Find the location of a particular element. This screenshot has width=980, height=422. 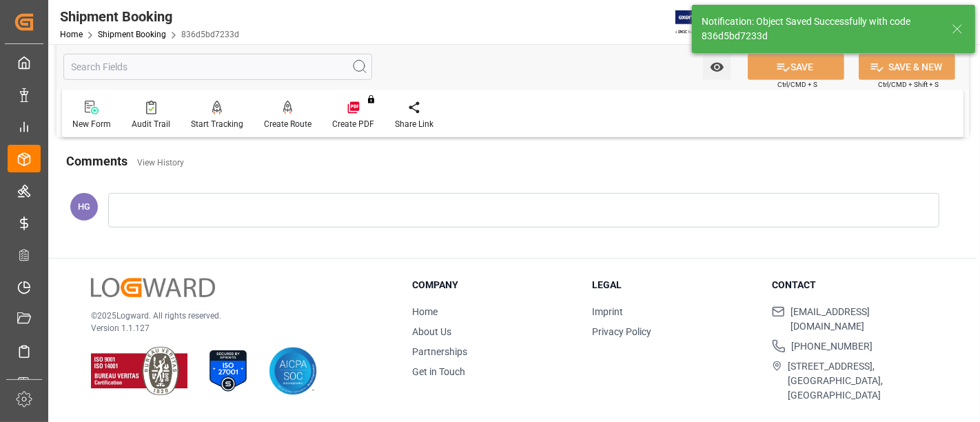

img: Logward Logo is located at coordinates (153, 288).